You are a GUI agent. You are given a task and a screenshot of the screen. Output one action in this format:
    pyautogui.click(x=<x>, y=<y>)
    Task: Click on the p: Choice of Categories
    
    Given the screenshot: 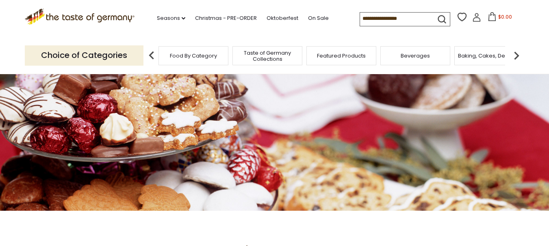 What is the action you would take?
    pyautogui.click(x=84, y=55)
    